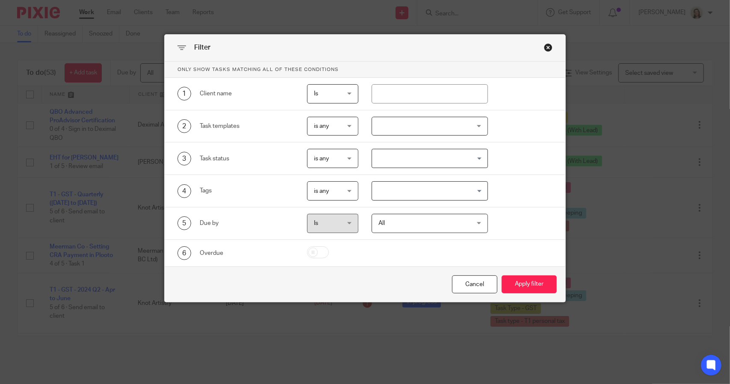  What do you see at coordinates (246, 191) in the screenshot?
I see `div: Tags` at bounding box center [246, 191].